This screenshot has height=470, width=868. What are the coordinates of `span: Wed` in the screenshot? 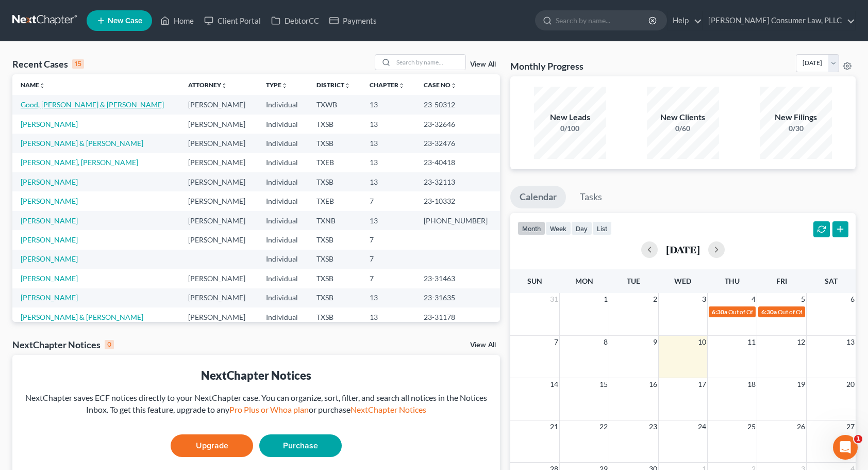 It's located at (682, 281).